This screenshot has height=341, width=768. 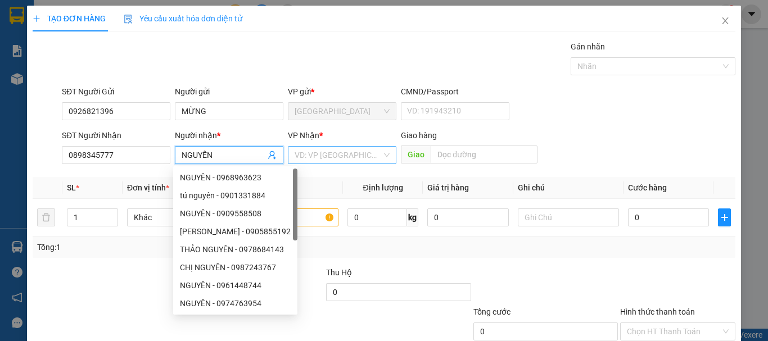 I want to click on div: NGỌC NGUYÊN - 0905855192, so click(x=235, y=232).